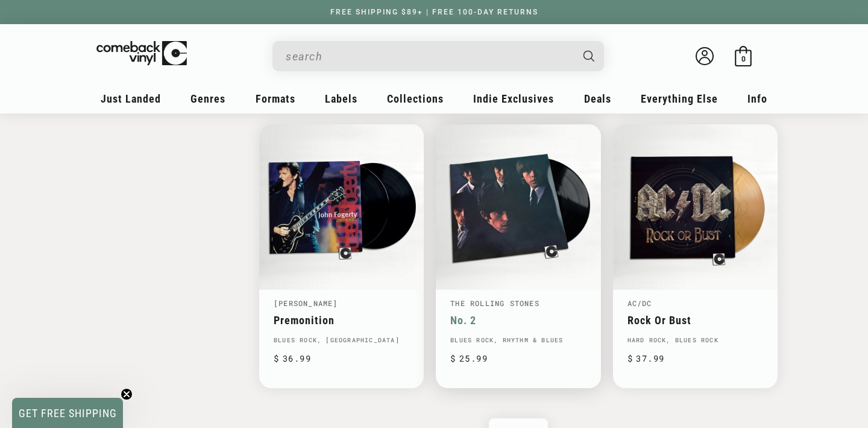  What do you see at coordinates (757, 99) in the screenshot?
I see `span: Info` at bounding box center [757, 99].